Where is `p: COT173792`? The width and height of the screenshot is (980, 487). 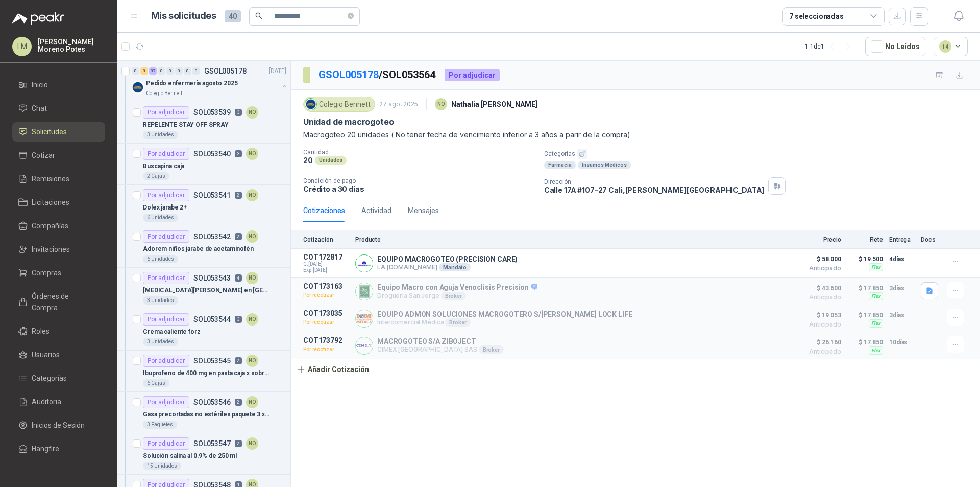
p: COT173792 is located at coordinates (326, 340).